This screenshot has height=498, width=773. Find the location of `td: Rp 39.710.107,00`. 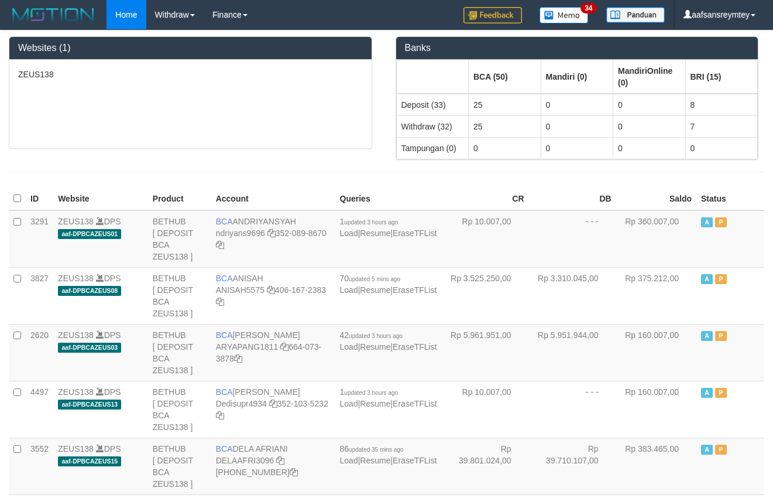

td: Rp 39.710.107,00 is located at coordinates (572, 465).